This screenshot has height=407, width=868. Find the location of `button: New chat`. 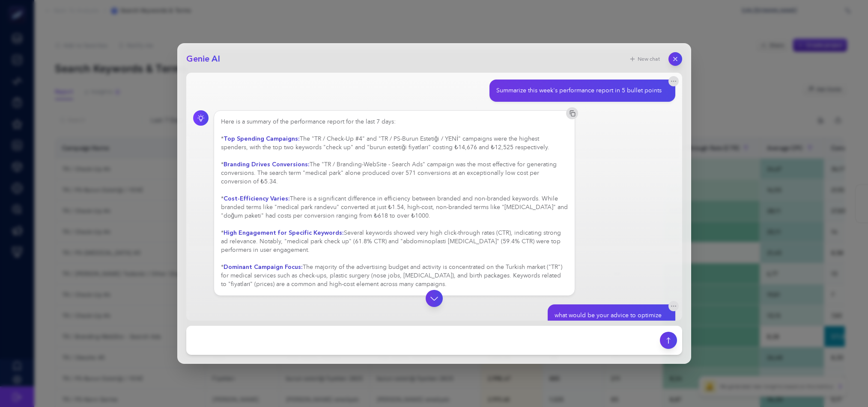

button: New chat is located at coordinates (644, 59).